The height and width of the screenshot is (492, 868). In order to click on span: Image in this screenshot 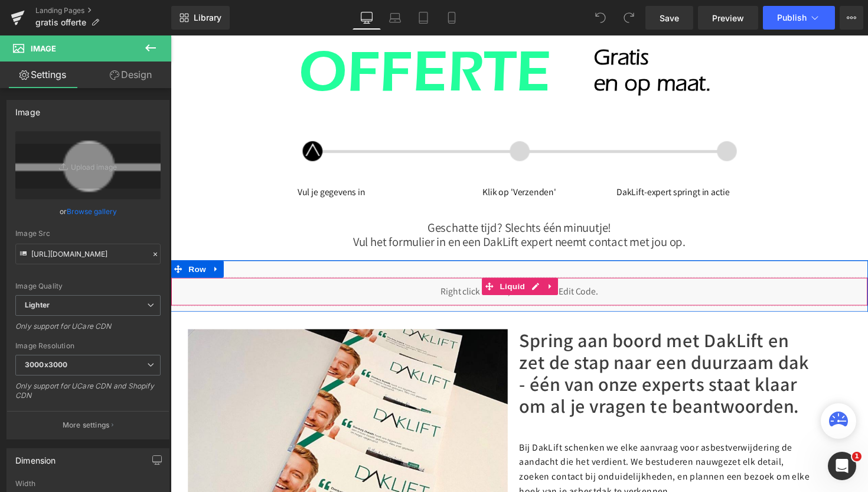, I will do `click(43, 48)`.